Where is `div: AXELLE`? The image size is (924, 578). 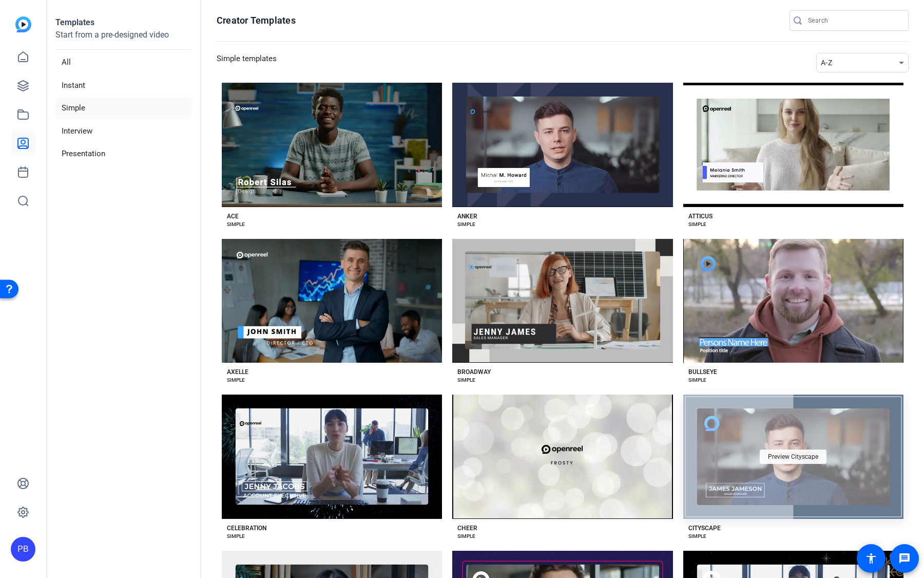 div: AXELLE is located at coordinates (238, 372).